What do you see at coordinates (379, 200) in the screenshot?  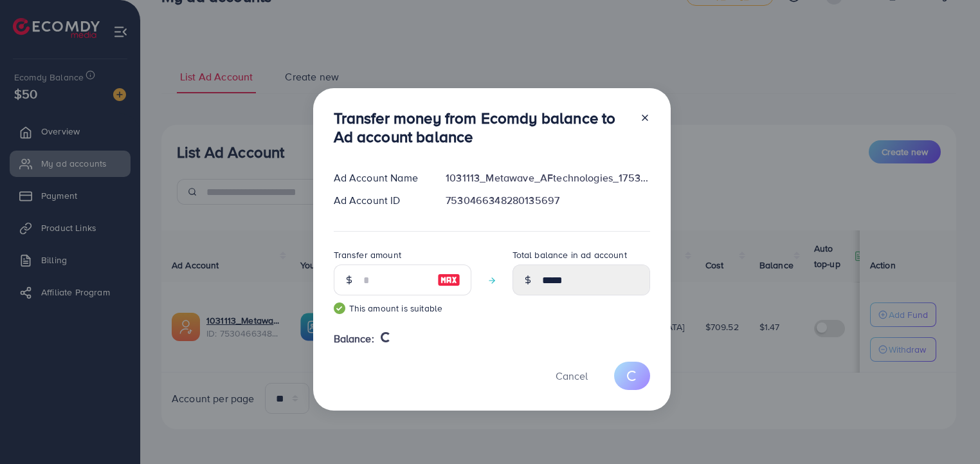 I see `div: Ad Account ID` at bounding box center [379, 200].